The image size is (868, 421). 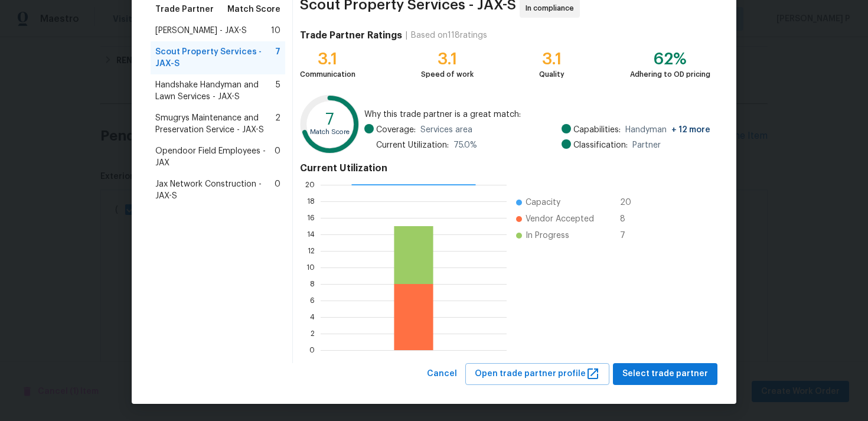 I want to click on span: Vendor Accepted, so click(x=560, y=219).